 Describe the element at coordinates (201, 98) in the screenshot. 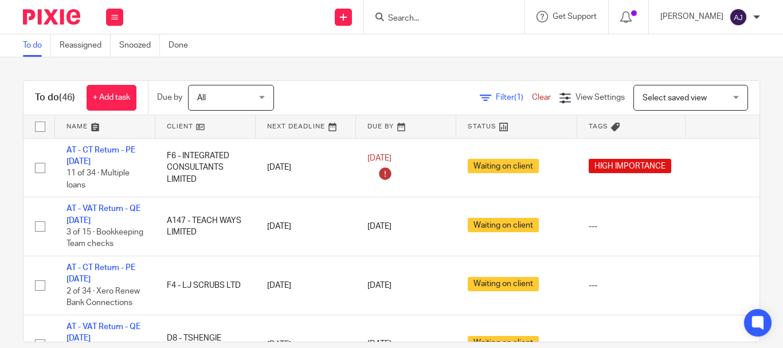

I see `span: All` at that location.